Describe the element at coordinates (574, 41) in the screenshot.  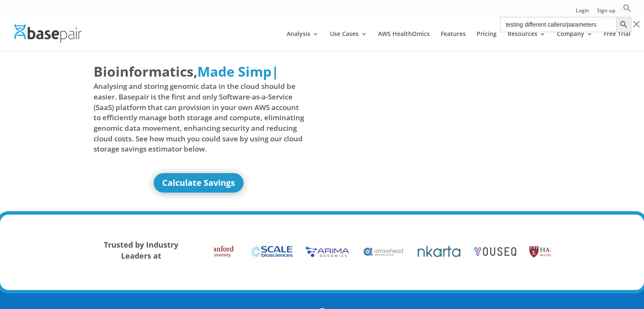
I see `a: Company` at that location.